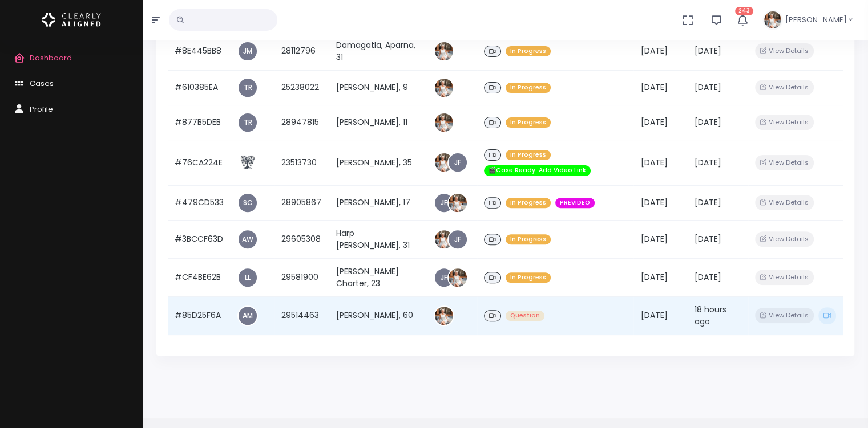 This screenshot has width=868, height=428. Describe the element at coordinates (248, 203) in the screenshot. I see `span: SC` at that location.